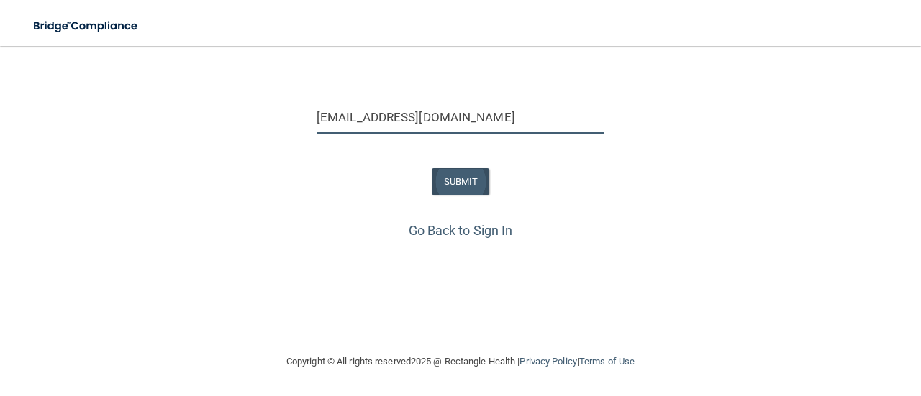 This screenshot has width=921, height=396. What do you see at coordinates (461, 117) in the screenshot?
I see `input: Email` at bounding box center [461, 117].